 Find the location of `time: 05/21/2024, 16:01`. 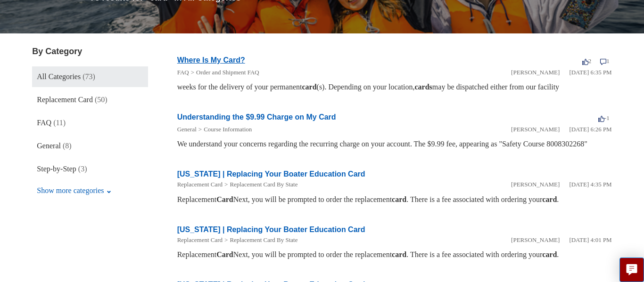

time: 05/21/2024, 16:01 is located at coordinates (590, 239).